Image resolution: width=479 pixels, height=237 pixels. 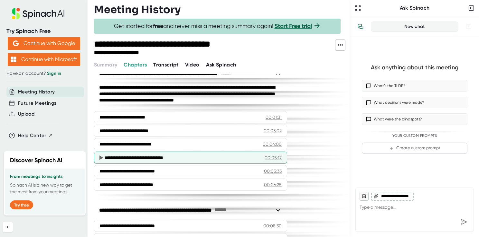 What do you see at coordinates (273, 131) in the screenshot?
I see `div: 00:03:02` at bounding box center [273, 131].